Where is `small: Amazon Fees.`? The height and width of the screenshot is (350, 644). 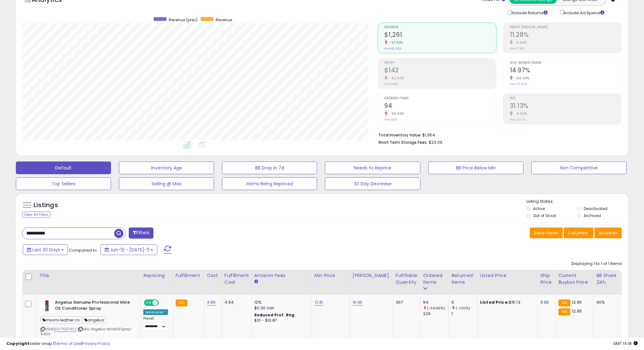 small: Amazon Fees. is located at coordinates (256, 282).